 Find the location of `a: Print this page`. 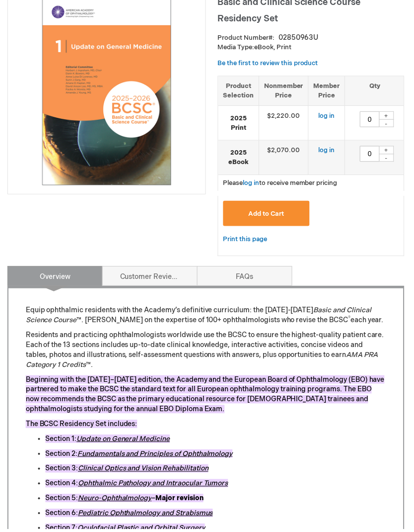

a: Print this page is located at coordinates (246, 241).